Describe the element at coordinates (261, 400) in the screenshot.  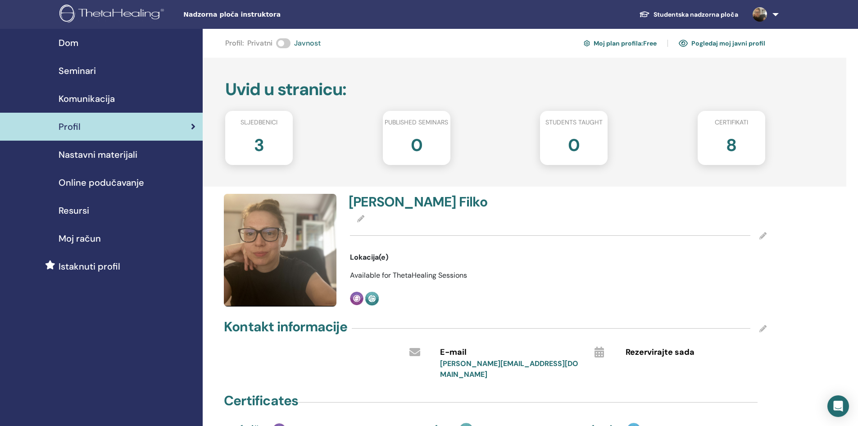
I see `h4: Certificates` at that location.